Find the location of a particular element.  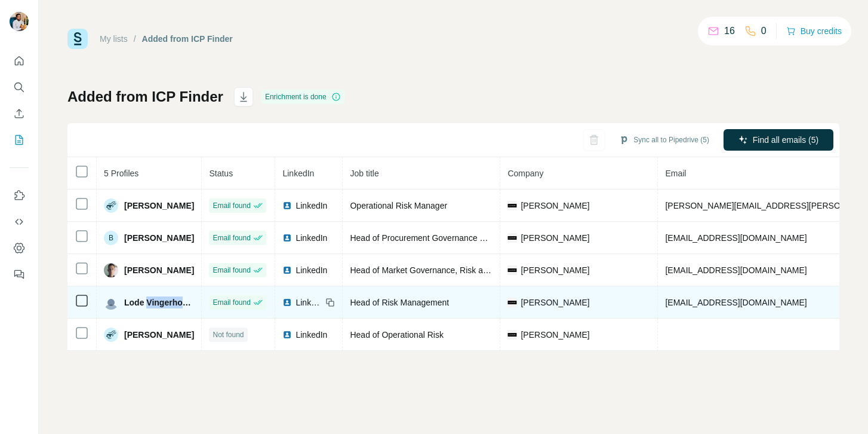

button: My lists is located at coordinates (19, 140).